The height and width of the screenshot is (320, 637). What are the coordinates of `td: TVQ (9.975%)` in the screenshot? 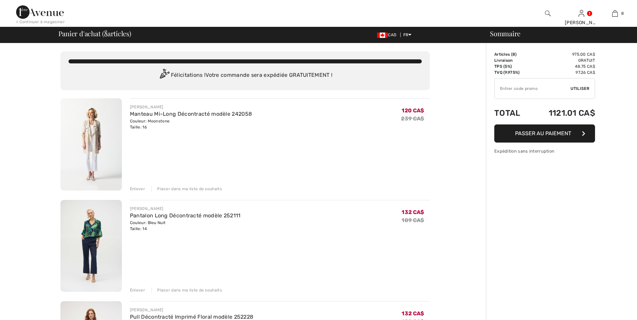 It's located at (512, 73).